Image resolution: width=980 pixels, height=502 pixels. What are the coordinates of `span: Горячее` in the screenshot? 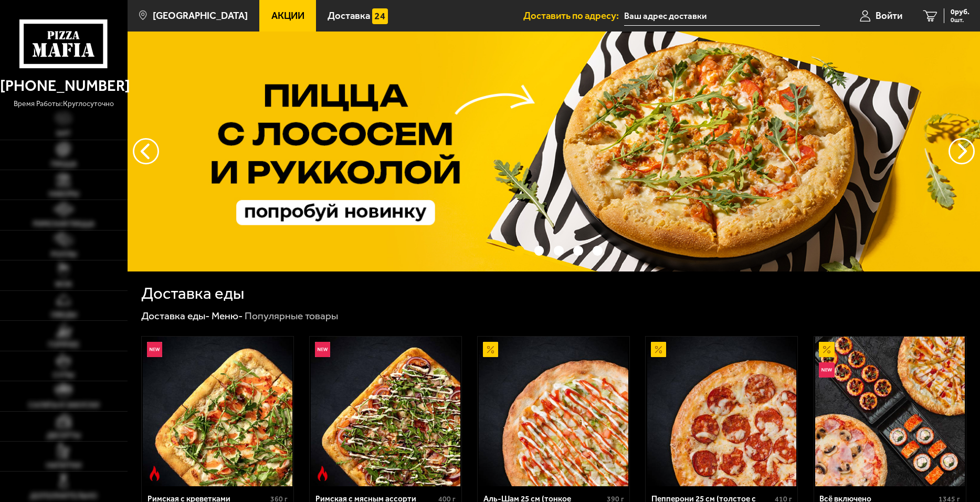 It's located at (63, 345).